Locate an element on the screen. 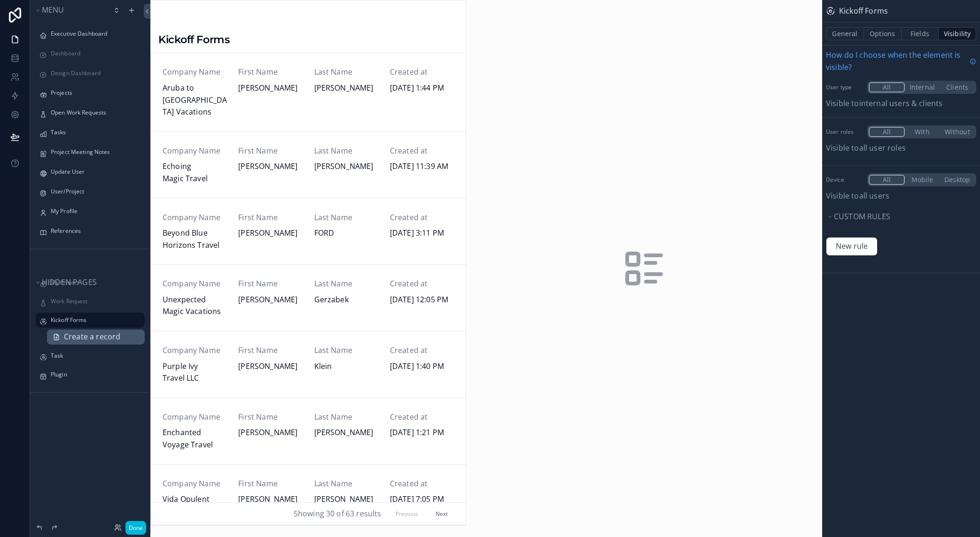  button: Done is located at coordinates (136, 528).